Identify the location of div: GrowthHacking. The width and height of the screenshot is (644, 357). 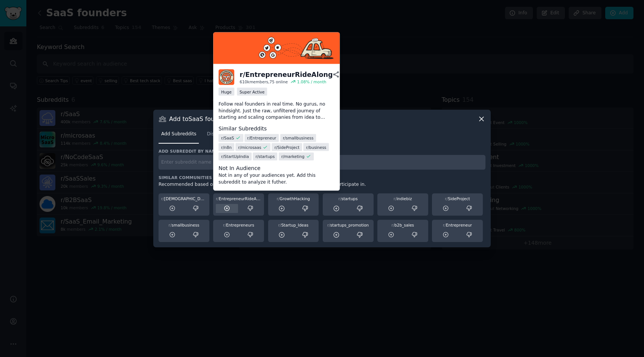
(293, 199).